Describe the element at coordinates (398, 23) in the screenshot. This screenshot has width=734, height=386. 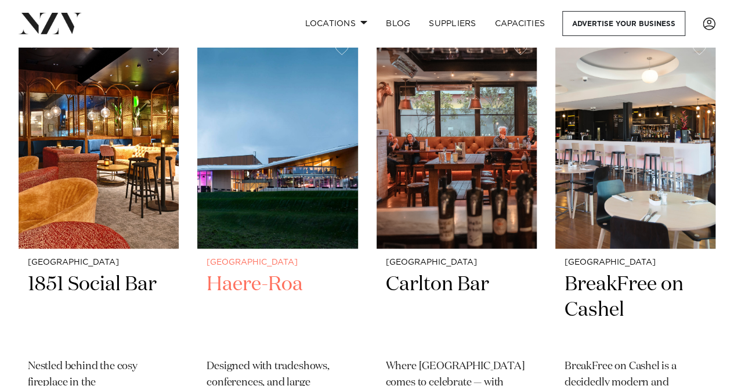
I see `a: BLOG` at that location.